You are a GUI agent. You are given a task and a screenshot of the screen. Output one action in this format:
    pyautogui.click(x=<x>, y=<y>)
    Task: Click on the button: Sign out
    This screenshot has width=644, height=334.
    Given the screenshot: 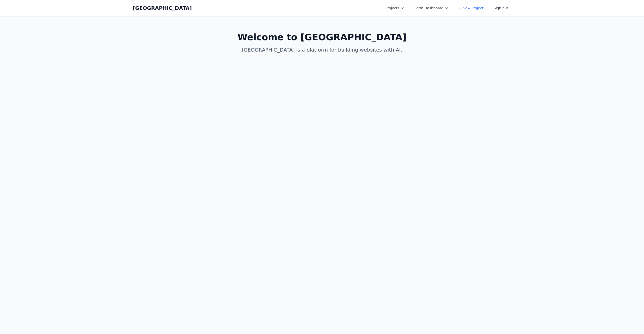 What is the action you would take?
    pyautogui.click(x=501, y=8)
    